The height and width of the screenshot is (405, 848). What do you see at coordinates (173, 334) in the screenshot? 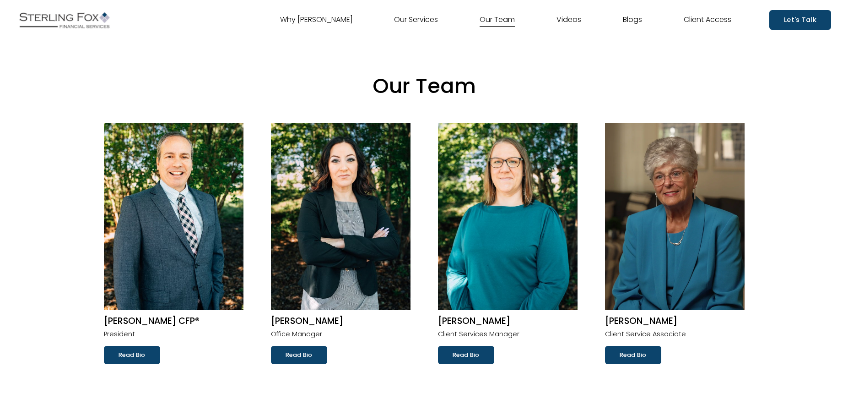
I see `p: President` at bounding box center [173, 334].